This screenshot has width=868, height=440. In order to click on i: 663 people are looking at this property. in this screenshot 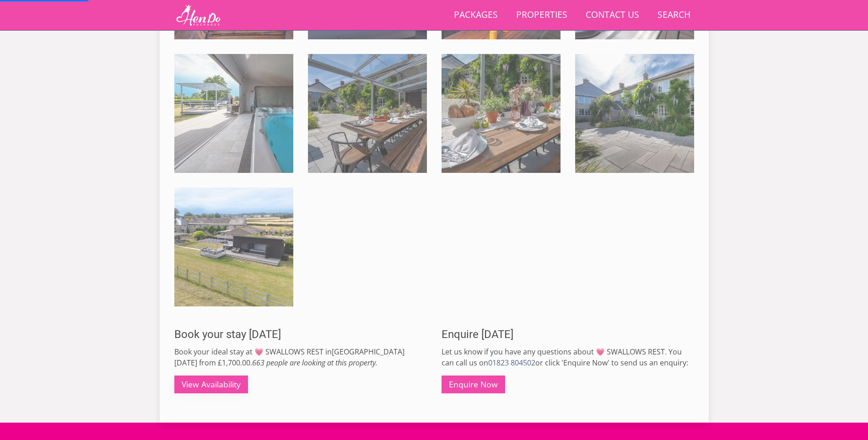, I will do `click(314, 363)`.